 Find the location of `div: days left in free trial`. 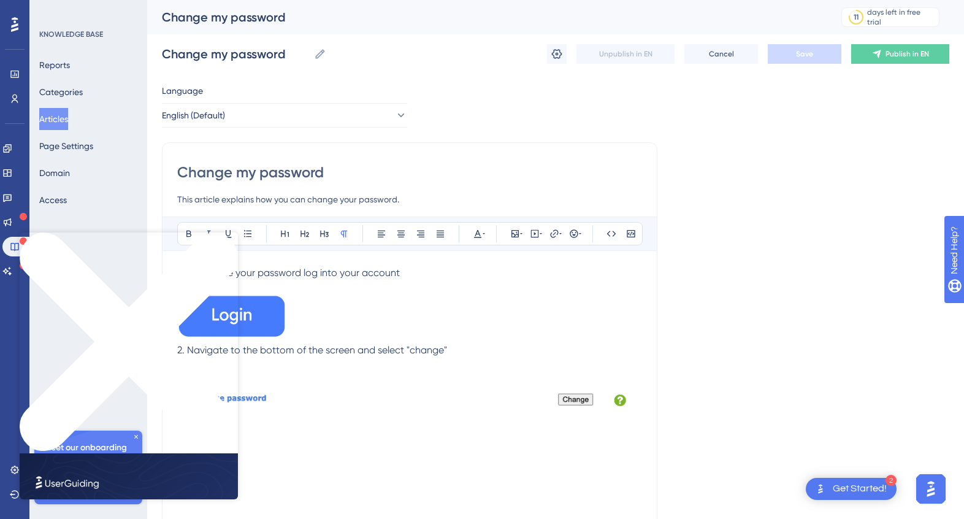

div: days left in free trial is located at coordinates (901, 17).